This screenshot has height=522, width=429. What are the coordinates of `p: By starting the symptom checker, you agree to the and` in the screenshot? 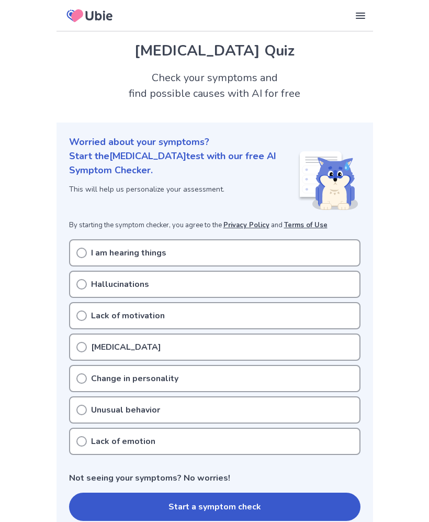 It's located at (215, 226).